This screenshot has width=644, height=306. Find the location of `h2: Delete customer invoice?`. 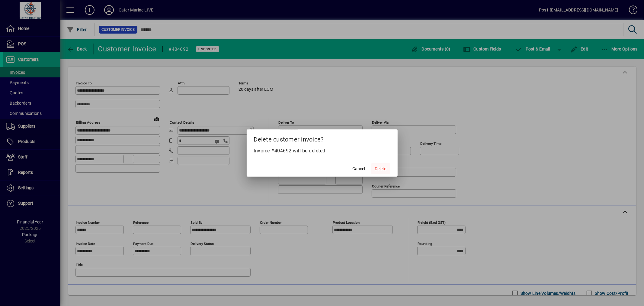

h2: Delete customer invoice? is located at coordinates (322, 138).